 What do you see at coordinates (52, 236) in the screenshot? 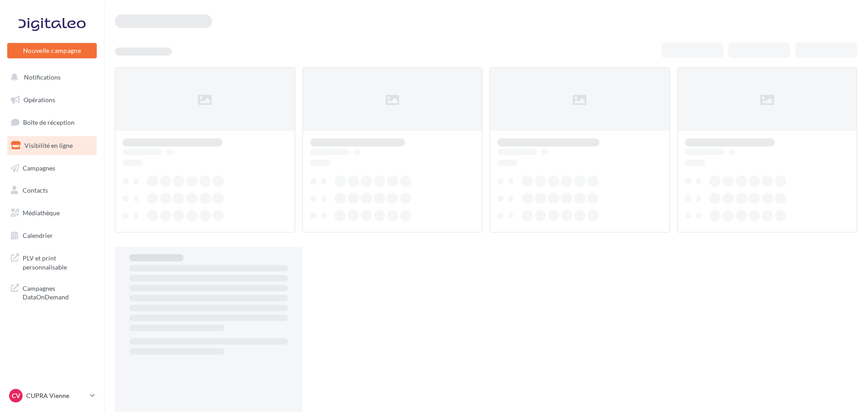
I see `a: Calendrier` at bounding box center [52, 236].